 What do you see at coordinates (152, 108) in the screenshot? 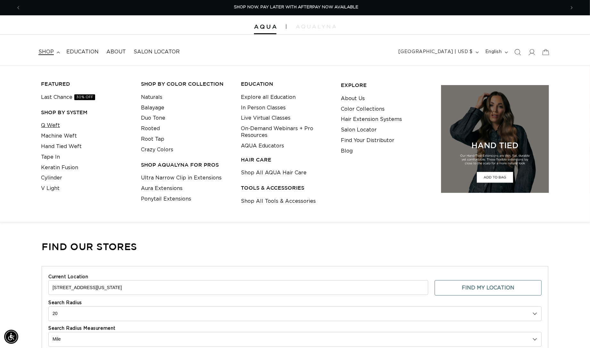
I see `a: Balayage` at bounding box center [152, 108].